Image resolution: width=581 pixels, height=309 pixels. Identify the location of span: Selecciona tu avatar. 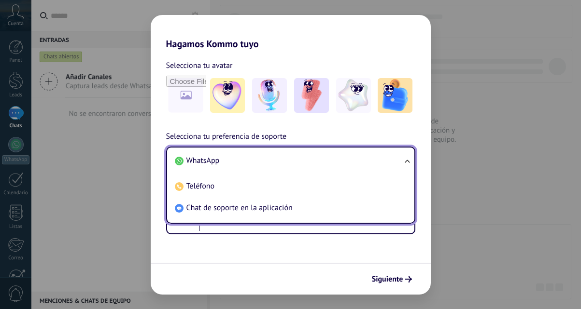
(199, 66).